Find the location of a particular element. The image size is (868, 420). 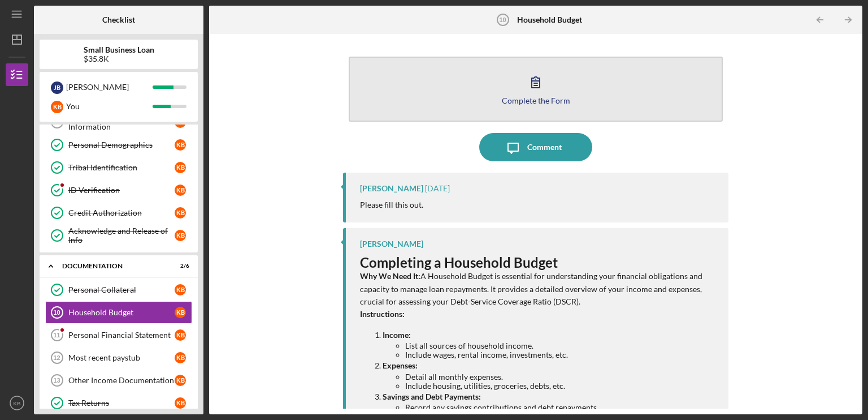

li: Record any savings contributions and debt repayments. is located at coordinates (561, 407).